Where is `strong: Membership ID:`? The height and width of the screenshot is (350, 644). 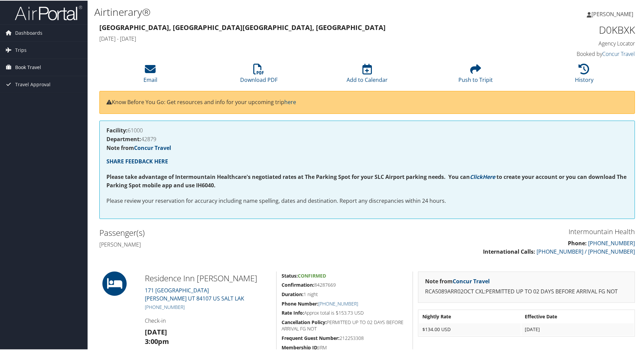
strong: Membership ID: is located at coordinates (300, 347).